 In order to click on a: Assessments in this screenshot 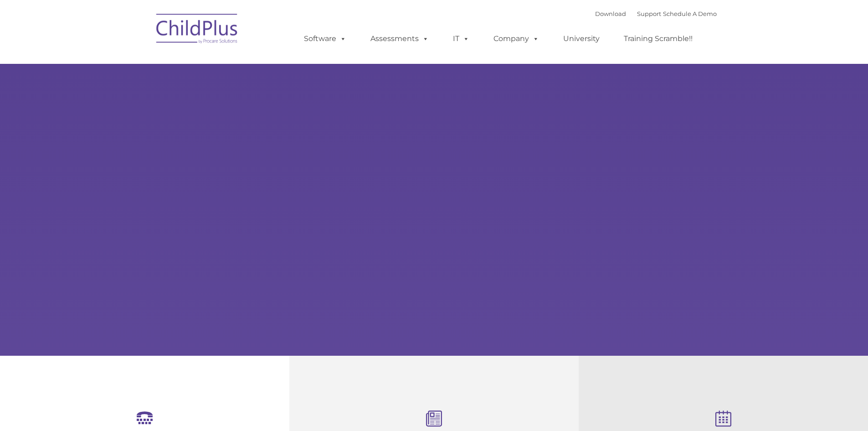, I will do `click(400, 39)`.